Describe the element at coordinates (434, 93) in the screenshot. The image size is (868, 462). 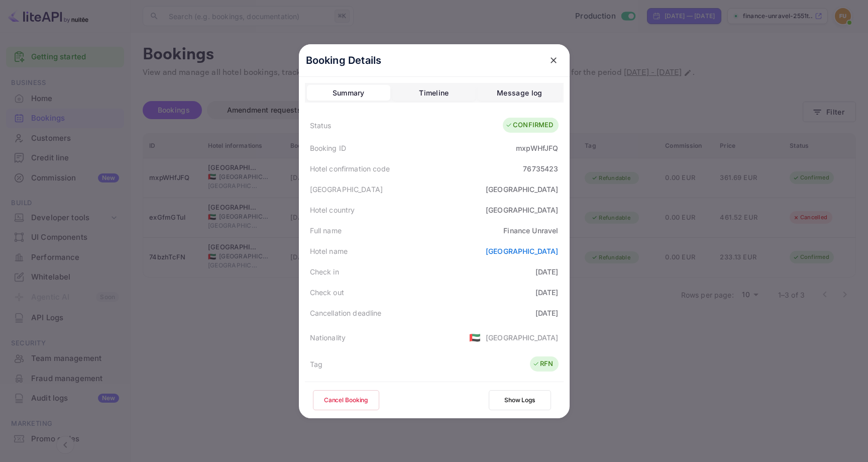
I see `div: Timeline` at that location.